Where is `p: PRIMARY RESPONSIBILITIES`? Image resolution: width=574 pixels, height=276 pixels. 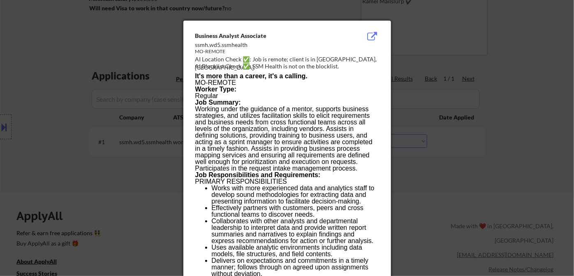 p: PRIMARY RESPONSIBILITIES is located at coordinates (287, 181).